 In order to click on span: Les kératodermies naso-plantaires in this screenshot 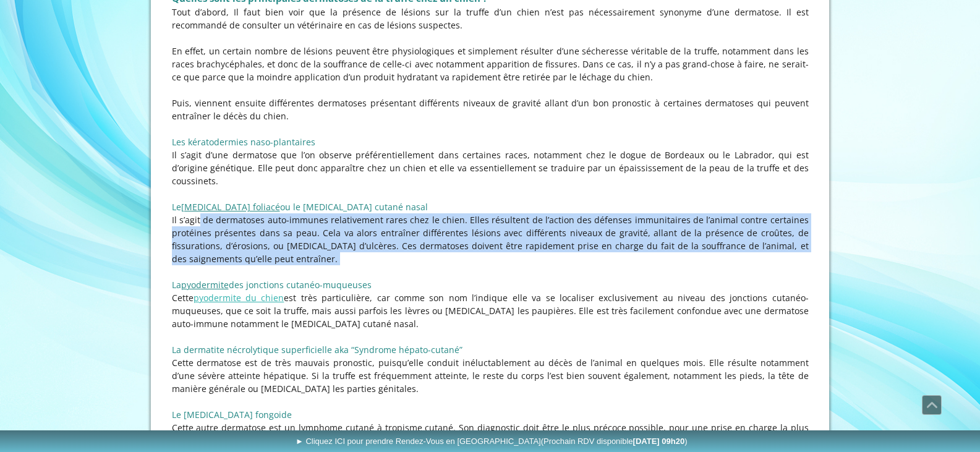, I will do `click(244, 141)`.